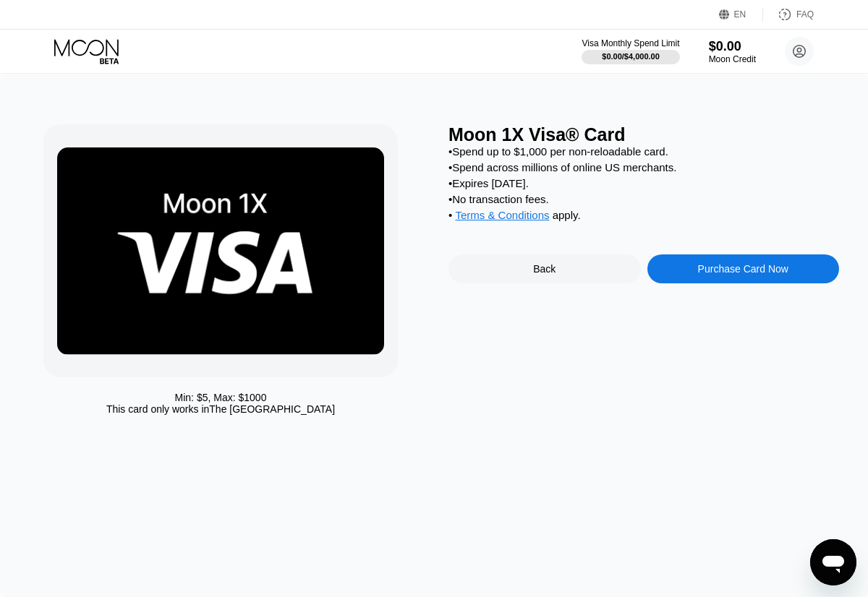 The height and width of the screenshot is (597, 868). What do you see at coordinates (732, 59) in the screenshot?
I see `div: Moon Credit` at bounding box center [732, 59].